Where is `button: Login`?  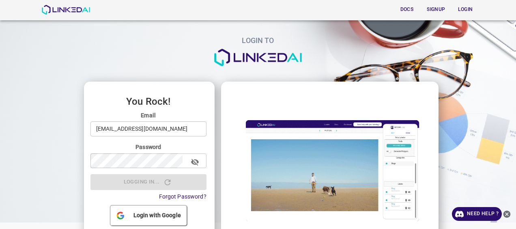
button: Login is located at coordinates (465, 9).